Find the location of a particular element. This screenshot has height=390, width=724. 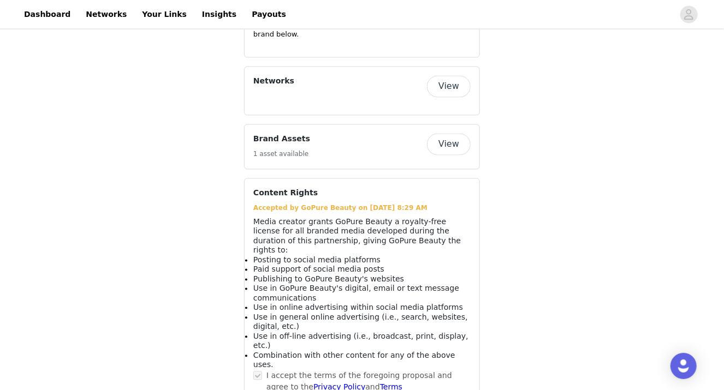

div: Open Intercom Messenger is located at coordinates (683, 366).